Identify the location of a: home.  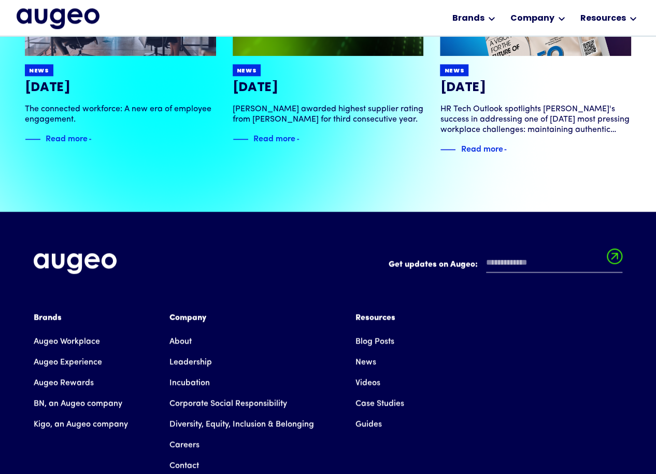
(58, 19).